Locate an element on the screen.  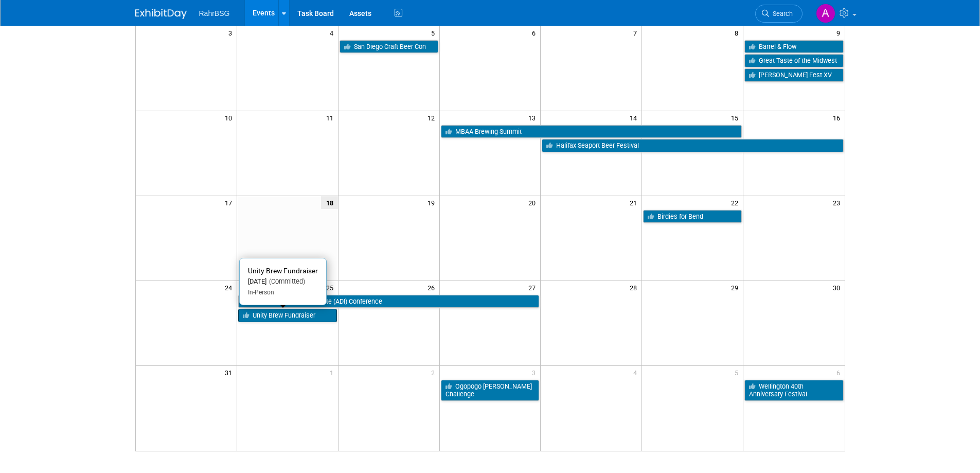
span: 15 is located at coordinates (736, 117).